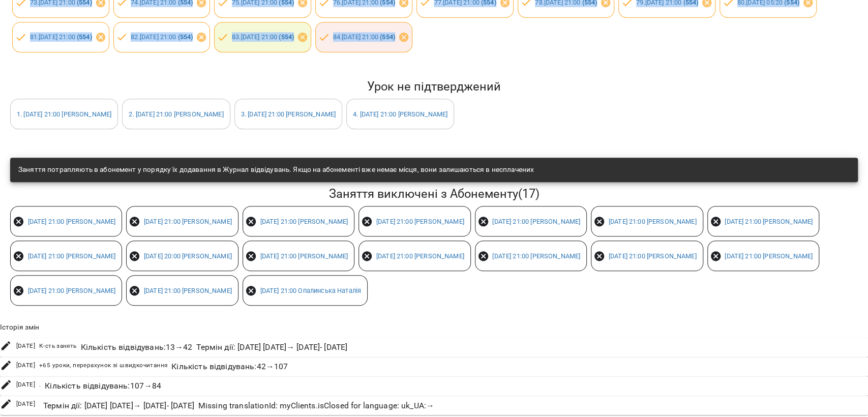  What do you see at coordinates (434, 194) in the screenshot?
I see `h5: Заняття виключені з Абонементу ( 17 )` at bounding box center [434, 194].